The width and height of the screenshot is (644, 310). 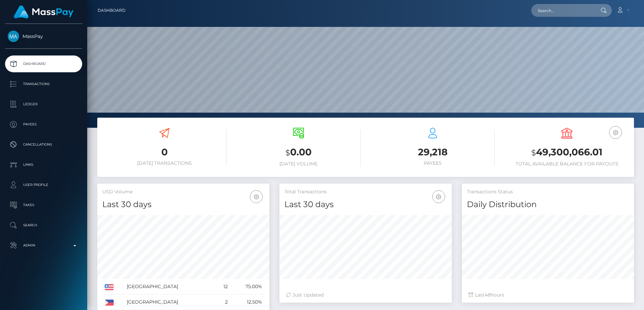 What do you see at coordinates (43, 205) in the screenshot?
I see `p: Taxes` at bounding box center [43, 205].